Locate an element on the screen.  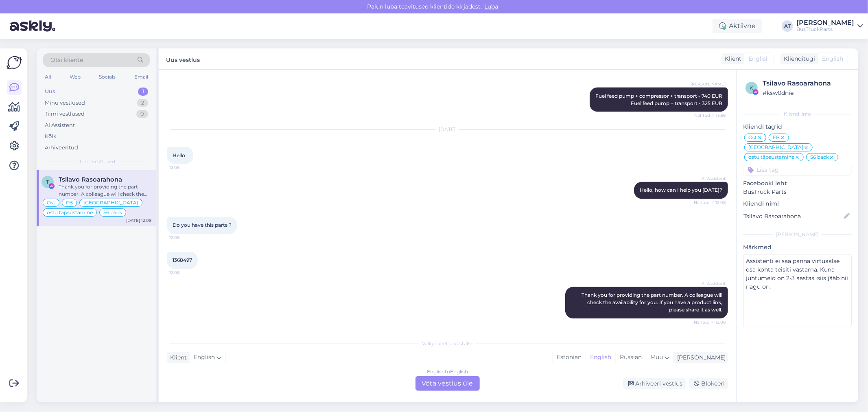
div: Blokeeri is located at coordinates (708, 383).